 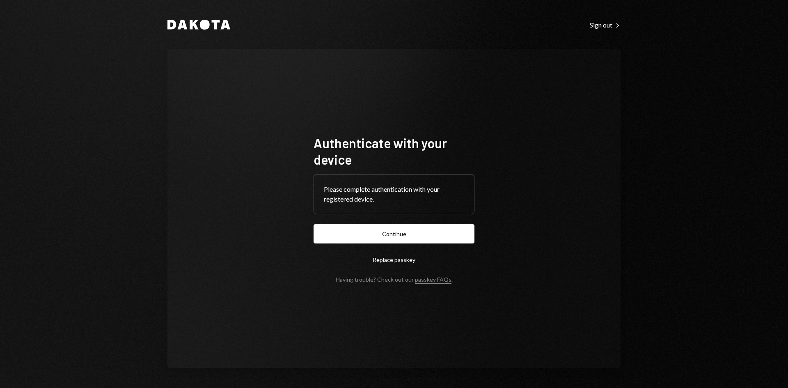 I want to click on div: Having trouble? Check out our ., so click(x=394, y=279).